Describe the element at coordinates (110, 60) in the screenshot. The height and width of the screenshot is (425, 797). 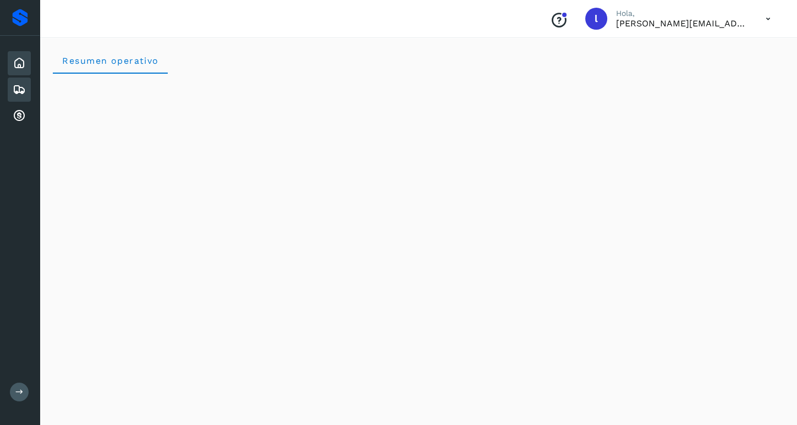
I see `span: Resumen operativo` at that location.